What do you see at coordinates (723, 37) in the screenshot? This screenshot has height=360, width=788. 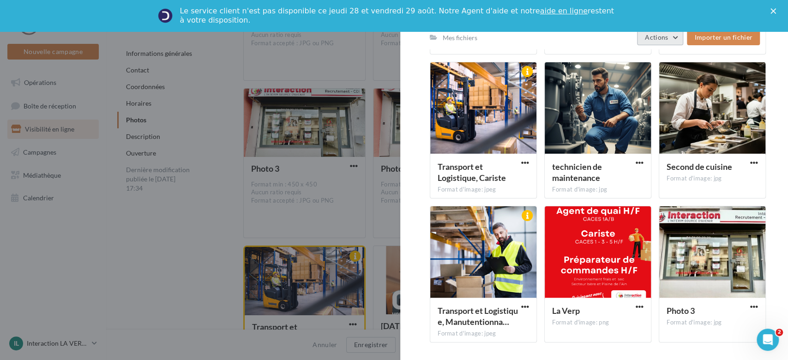 I see `span: Importer un fichier` at bounding box center [723, 37].